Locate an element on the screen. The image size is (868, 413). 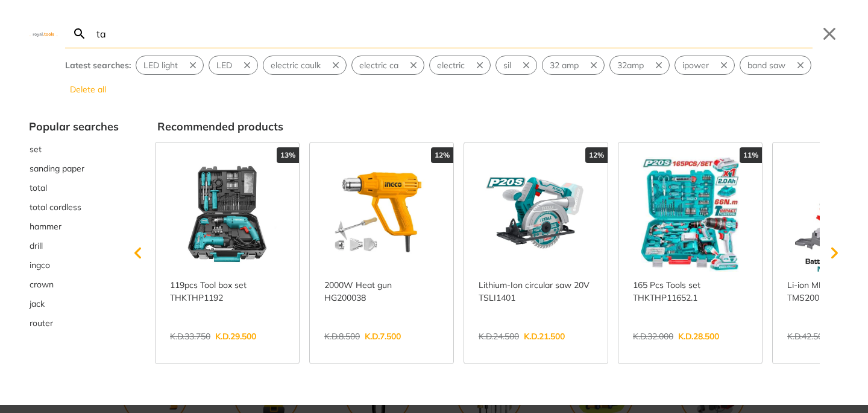
span: crown is located at coordinates (42, 284).